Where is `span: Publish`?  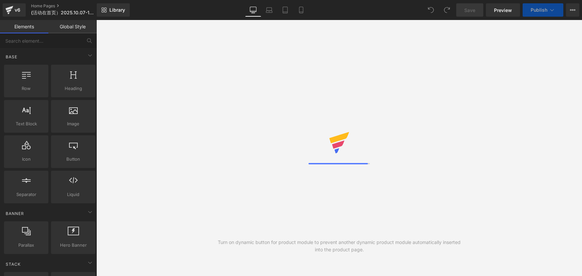
span: Publish is located at coordinates (539, 10).